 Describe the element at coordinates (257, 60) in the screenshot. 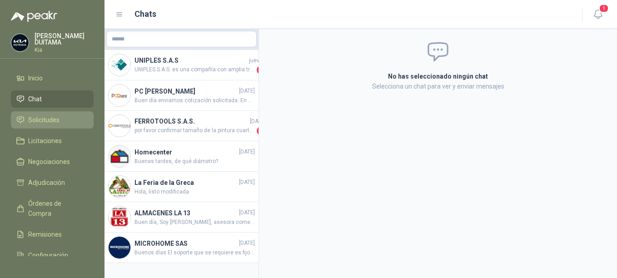

I see `span: jueves` at that location.